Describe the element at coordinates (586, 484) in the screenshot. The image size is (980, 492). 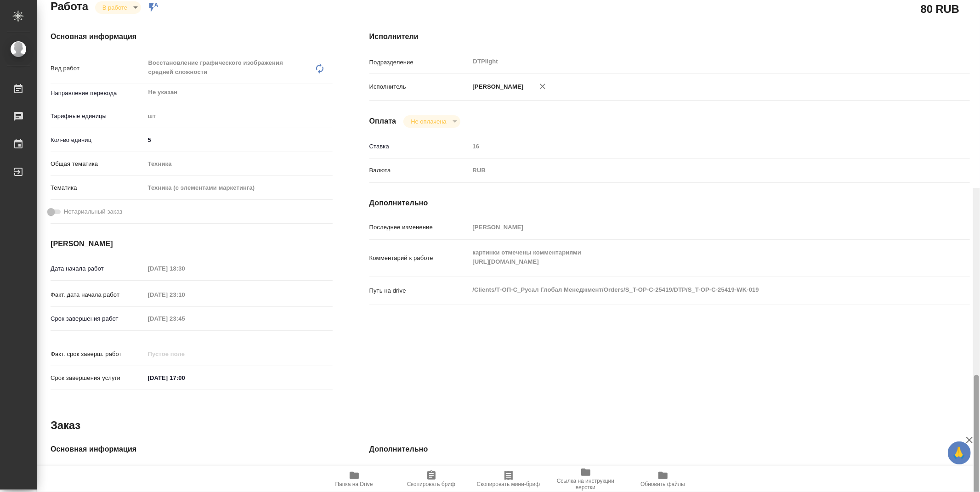
I see `span: Ссылка на инструкции верстки` at that location.